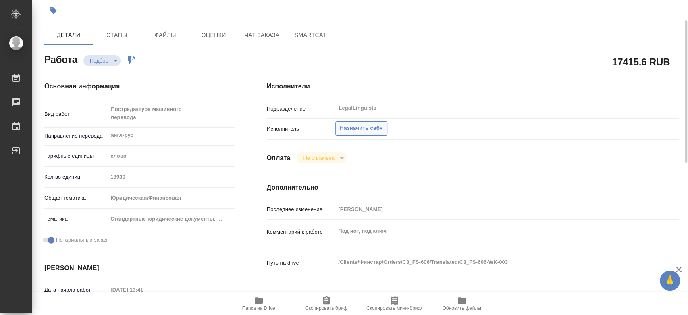 This screenshot has height=315, width=688. What do you see at coordinates (53, 10) in the screenshot?
I see `button: Добавить тэг` at bounding box center [53, 10].